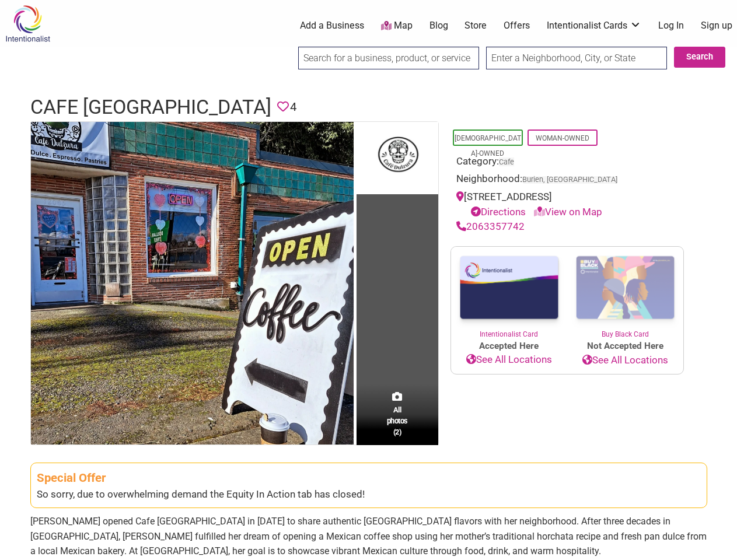 The width and height of the screenshot is (737, 560). What do you see at coordinates (577, 57) in the screenshot?
I see `input: Enter a Neighborhood, City, or State` at bounding box center [577, 57].